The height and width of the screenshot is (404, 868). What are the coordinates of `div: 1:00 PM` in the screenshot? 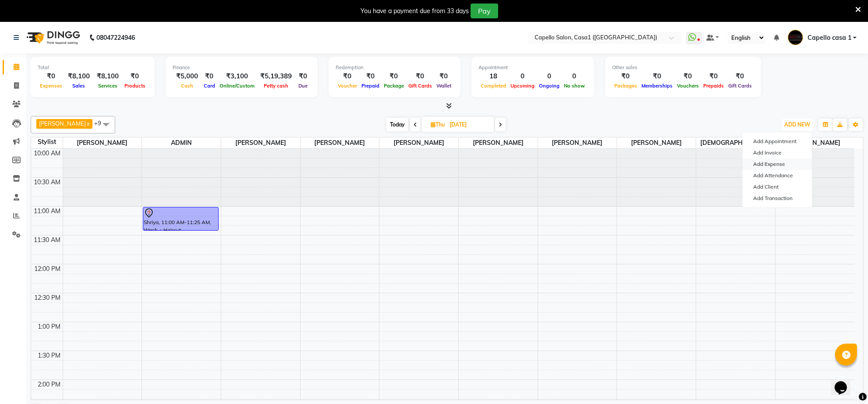 It's located at (49, 327).